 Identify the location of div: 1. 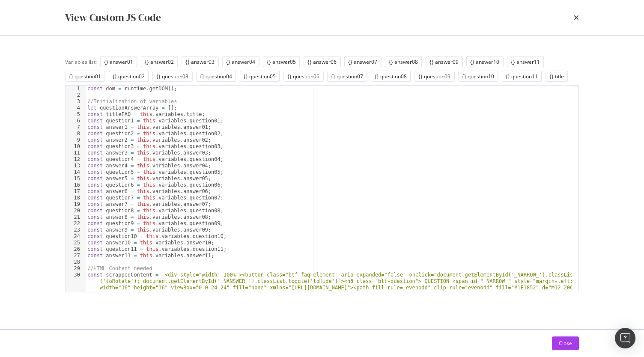
(76, 89).